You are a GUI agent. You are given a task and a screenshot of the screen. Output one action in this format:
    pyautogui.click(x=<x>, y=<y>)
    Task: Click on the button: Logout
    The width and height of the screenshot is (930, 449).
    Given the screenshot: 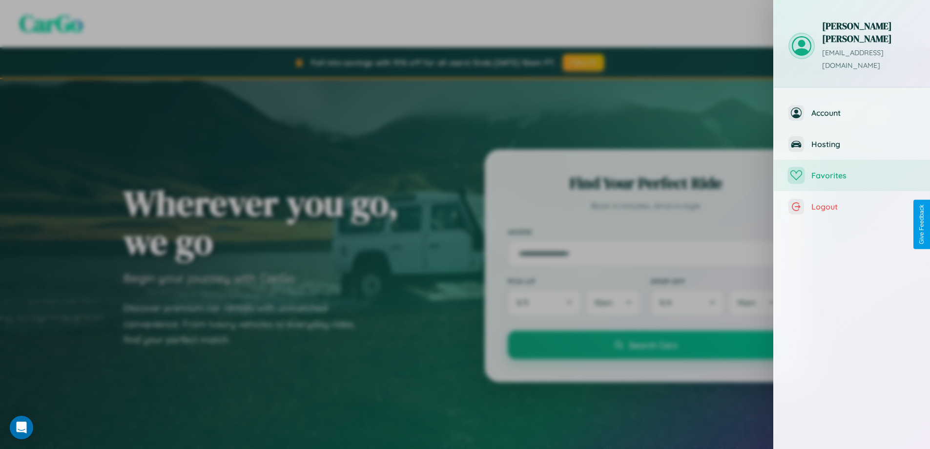 What is the action you would take?
    pyautogui.click(x=852, y=207)
    